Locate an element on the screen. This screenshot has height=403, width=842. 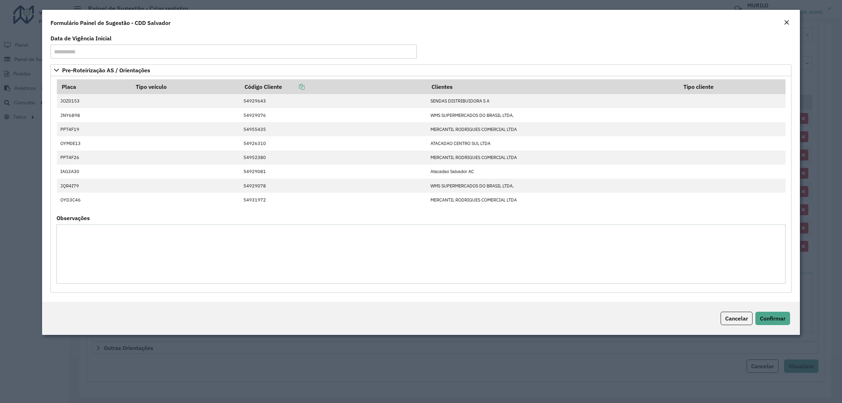
span: Confirmar is located at coordinates (772, 318).